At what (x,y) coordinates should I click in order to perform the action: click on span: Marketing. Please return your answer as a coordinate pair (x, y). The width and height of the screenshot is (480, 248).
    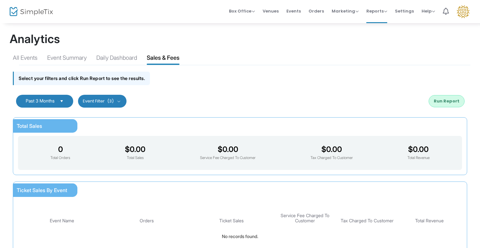
    Looking at the image, I should click on (345, 11).